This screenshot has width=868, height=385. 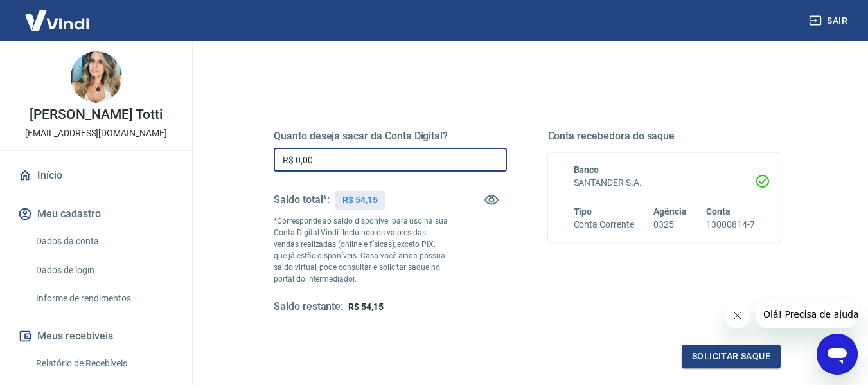 What do you see at coordinates (829, 21) in the screenshot?
I see `button: Sair` at bounding box center [829, 21].